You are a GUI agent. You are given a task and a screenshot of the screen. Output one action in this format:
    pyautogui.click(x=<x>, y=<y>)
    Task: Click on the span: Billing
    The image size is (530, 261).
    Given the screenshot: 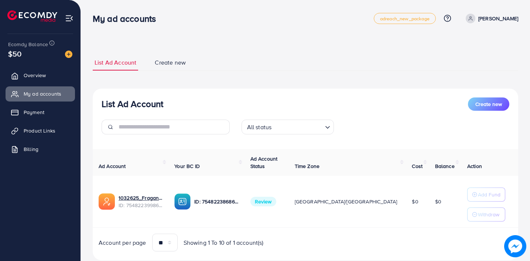 What is the action you would take?
    pyautogui.click(x=31, y=149)
    